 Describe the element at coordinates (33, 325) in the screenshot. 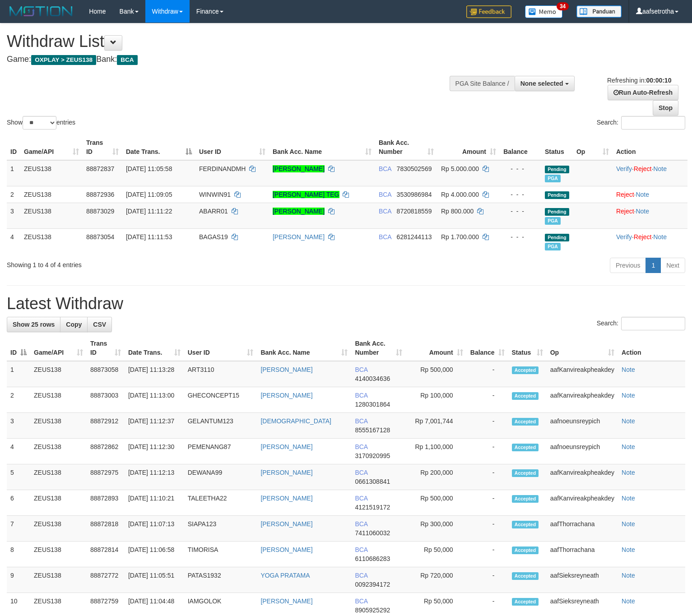

I see `a: Show 25 rows` at that location.